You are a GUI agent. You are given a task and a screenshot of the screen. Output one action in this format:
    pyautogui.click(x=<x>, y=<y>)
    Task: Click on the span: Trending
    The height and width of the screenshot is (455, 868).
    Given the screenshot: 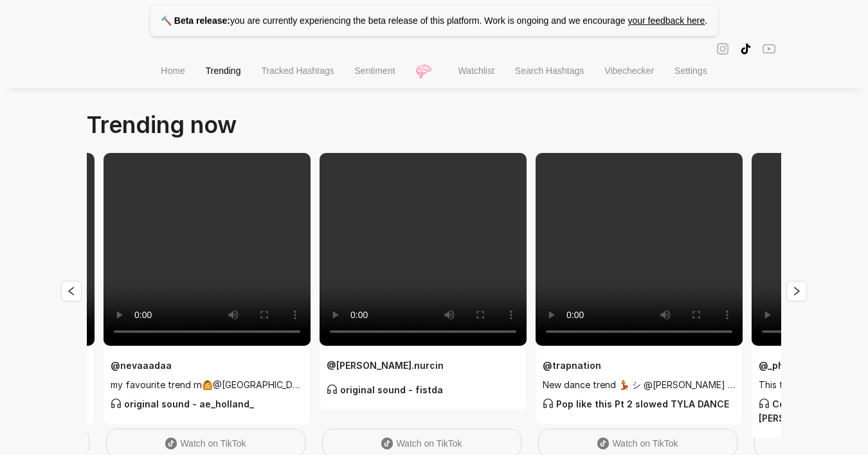 What is the action you would take?
    pyautogui.click(x=223, y=70)
    